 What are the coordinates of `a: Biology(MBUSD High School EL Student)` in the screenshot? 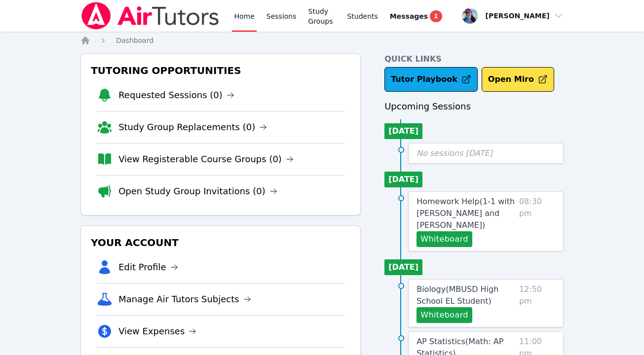 It's located at (466, 295).